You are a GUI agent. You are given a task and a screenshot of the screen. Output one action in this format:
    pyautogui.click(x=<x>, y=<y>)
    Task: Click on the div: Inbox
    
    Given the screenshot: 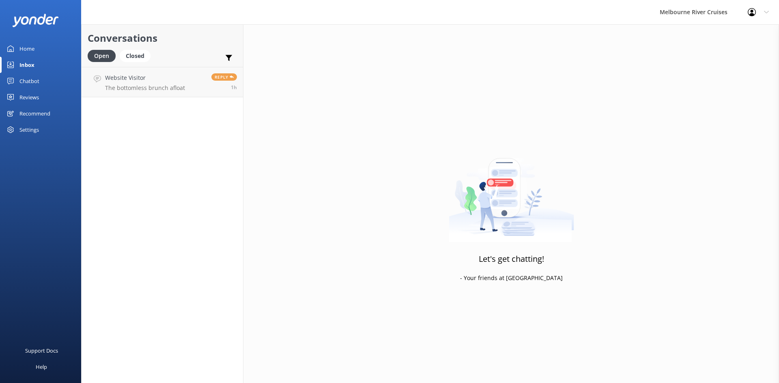 What is the action you would take?
    pyautogui.click(x=27, y=65)
    